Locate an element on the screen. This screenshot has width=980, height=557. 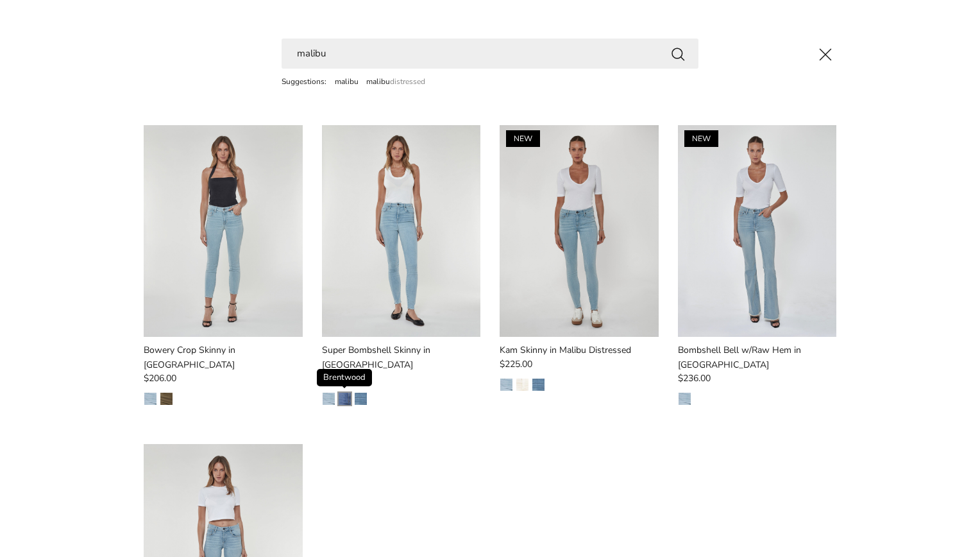
span: Brentwood is located at coordinates (344, 377).